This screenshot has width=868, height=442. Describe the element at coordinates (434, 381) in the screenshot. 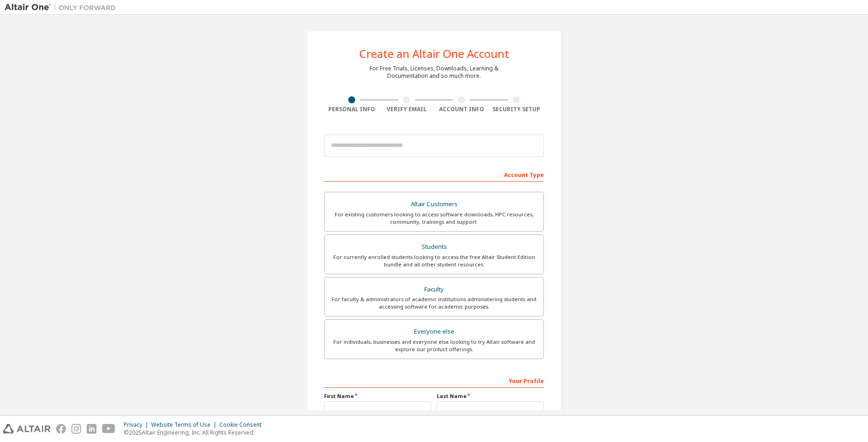

I see `div: Your Profile` at that location.